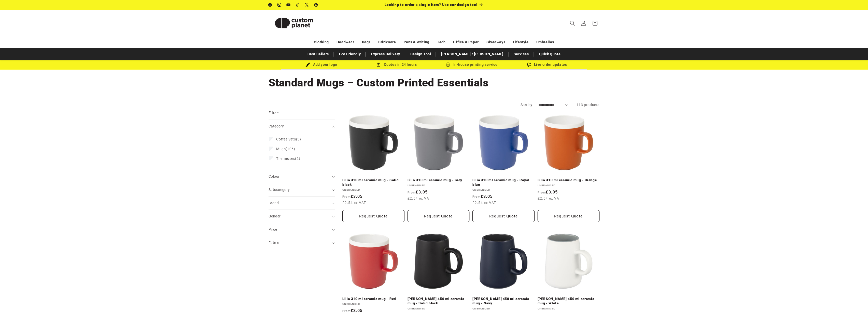 This screenshot has height=312, width=868. What do you see at coordinates (274, 243) in the screenshot?
I see `span: Fabric` at bounding box center [274, 243].